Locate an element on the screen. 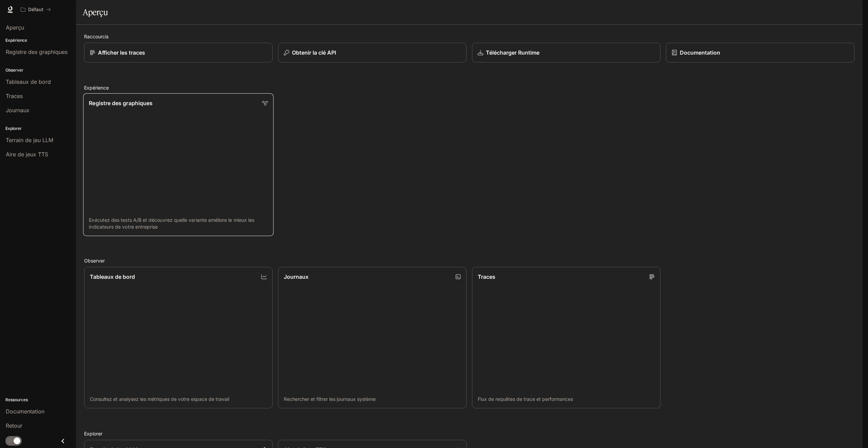 The image size is (868, 448). font: Télécharger Runtime is located at coordinates (513, 53).